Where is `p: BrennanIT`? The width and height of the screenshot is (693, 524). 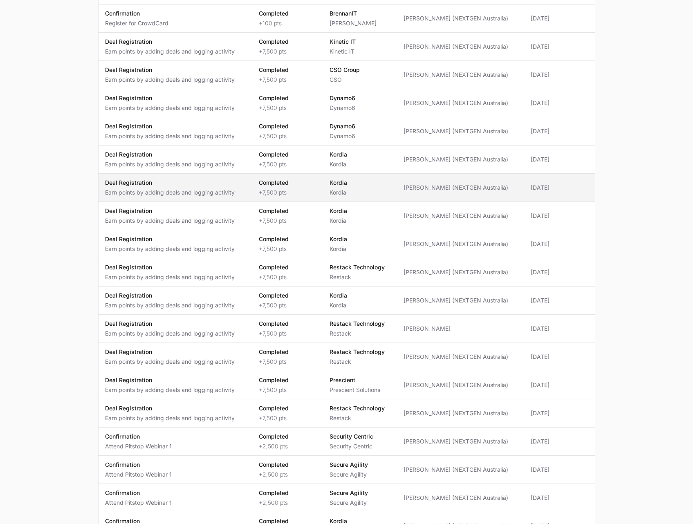
p: BrennanIT is located at coordinates (353, 13).